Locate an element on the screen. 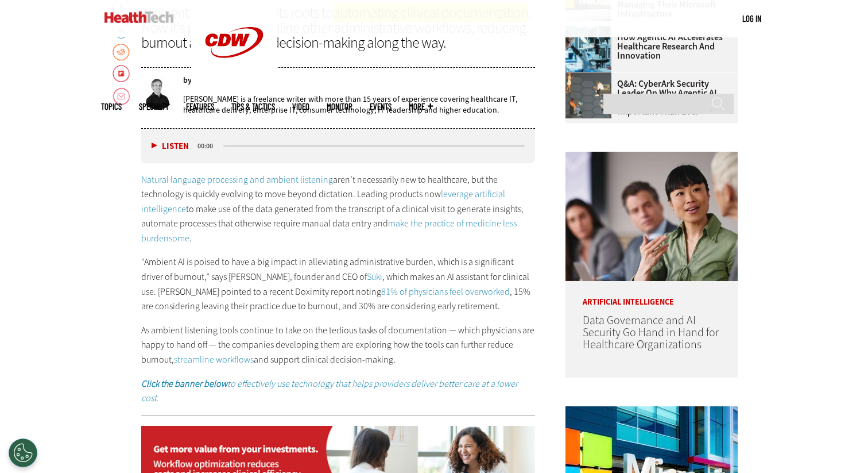 The height and width of the screenshot is (473, 868). p: Artificial Intelligence is located at coordinates (651, 293).